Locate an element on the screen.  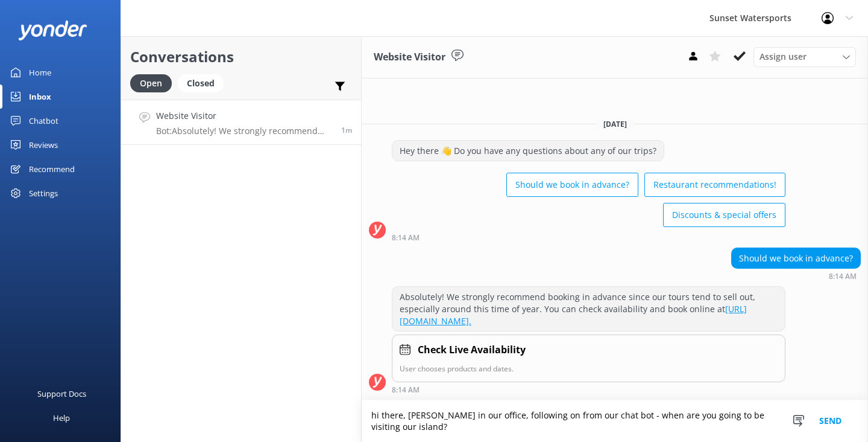
div: Settings is located at coordinates (43, 193).